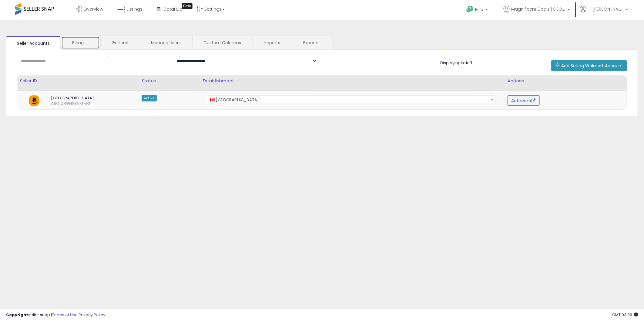 The width and height of the screenshot is (644, 321). I want to click on i: Get Help, so click(470, 9).